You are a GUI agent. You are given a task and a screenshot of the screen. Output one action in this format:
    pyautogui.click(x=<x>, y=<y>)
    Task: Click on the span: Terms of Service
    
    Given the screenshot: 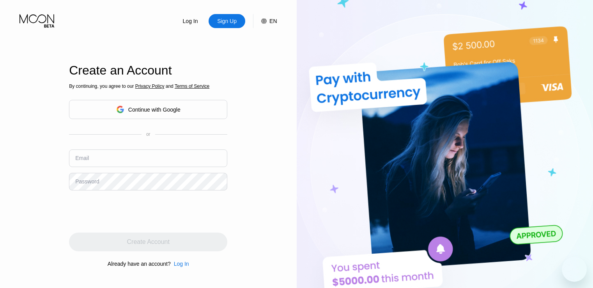 What is the action you would take?
    pyautogui.click(x=192, y=86)
    